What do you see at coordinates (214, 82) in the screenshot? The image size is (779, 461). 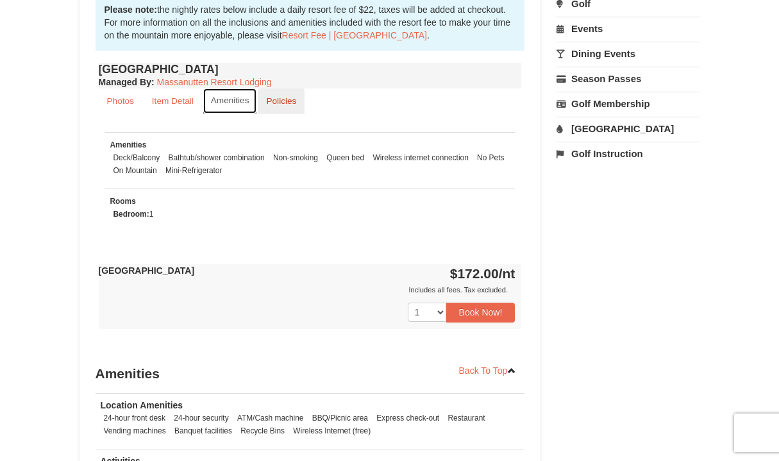 I see `a: Massanutten Resort Lodging` at bounding box center [214, 82].